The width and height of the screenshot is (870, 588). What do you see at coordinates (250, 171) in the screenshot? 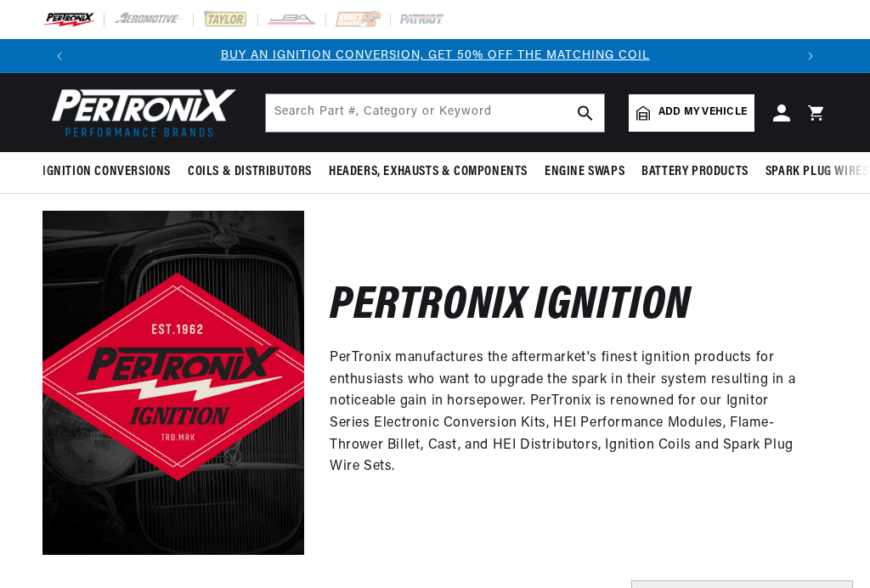
I see `span: Coils & Distributors` at bounding box center [250, 171].